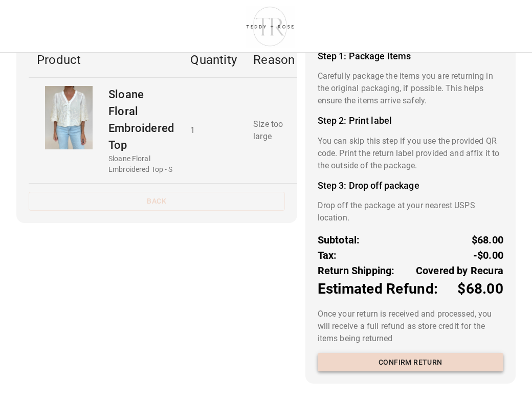  Describe the element at coordinates (410, 88) in the screenshot. I see `p: Carefully package the items you are returning in the original packaging, if possible. This helps ...` at that location.